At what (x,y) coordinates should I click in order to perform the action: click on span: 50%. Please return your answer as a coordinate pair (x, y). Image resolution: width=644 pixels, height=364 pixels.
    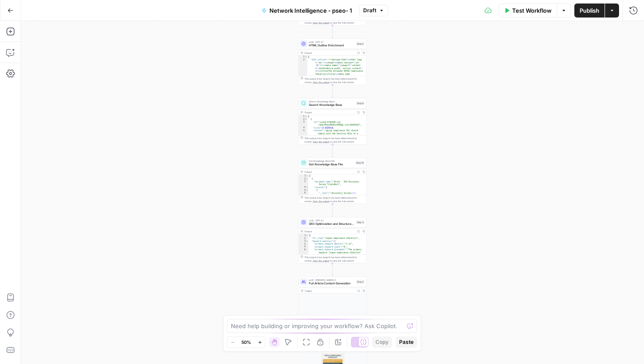
    Looking at the image, I should click on (246, 342).